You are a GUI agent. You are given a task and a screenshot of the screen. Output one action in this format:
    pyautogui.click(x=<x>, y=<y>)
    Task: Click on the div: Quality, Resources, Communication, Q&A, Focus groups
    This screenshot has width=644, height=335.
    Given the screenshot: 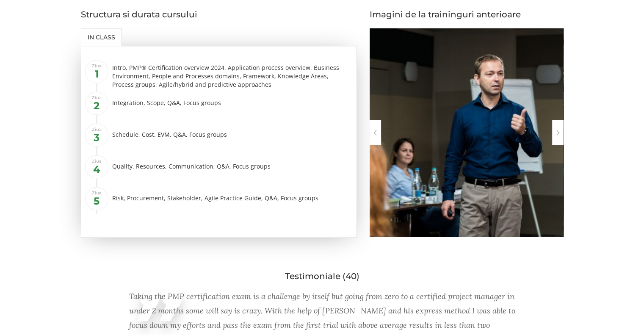 What is the action you would take?
    pyautogui.click(x=231, y=166)
    